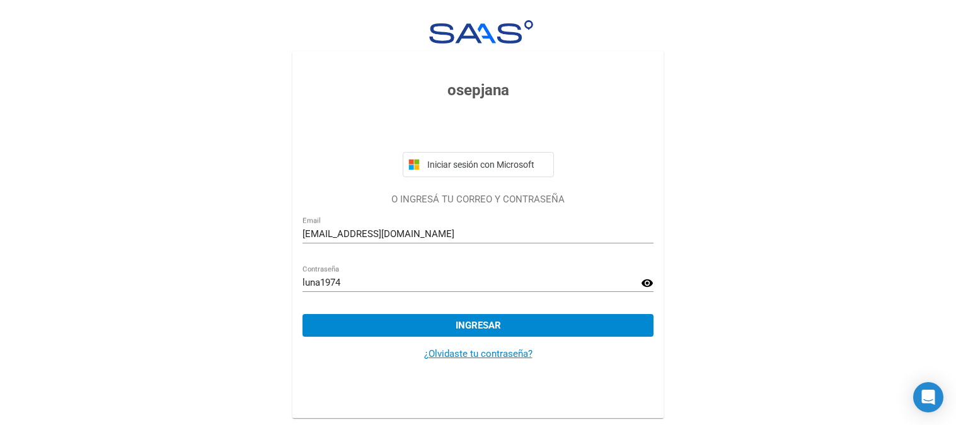 The image size is (956, 425). I want to click on span: Ingresar, so click(478, 325).